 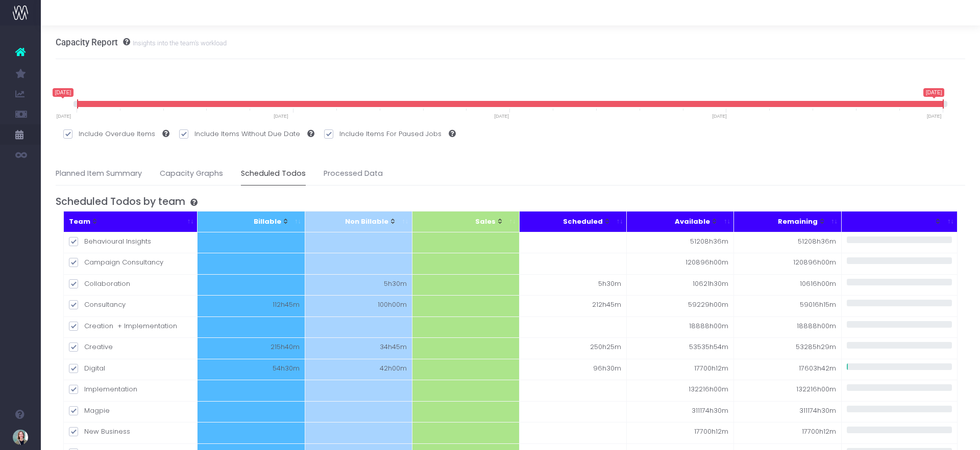 What do you see at coordinates (680, 285) in the screenshot?
I see `td: 10621h30m` at bounding box center [680, 285].